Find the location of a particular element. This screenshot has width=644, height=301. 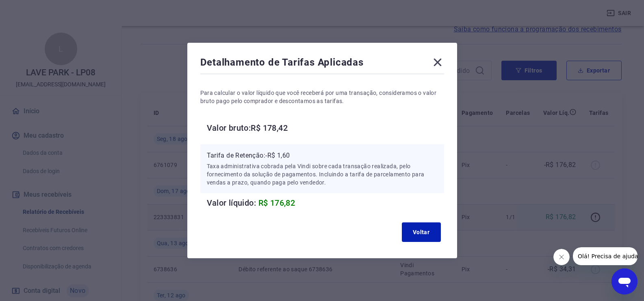

span: R$ 176,82 is located at coordinates (277, 203).